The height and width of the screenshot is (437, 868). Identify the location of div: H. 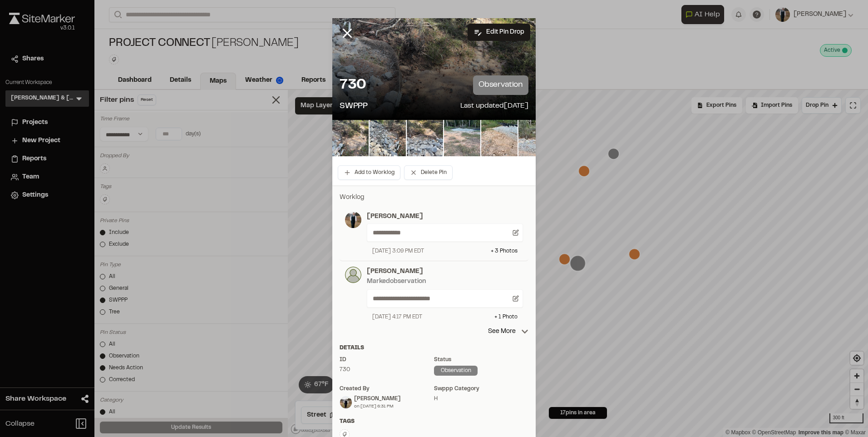
(481, 399).